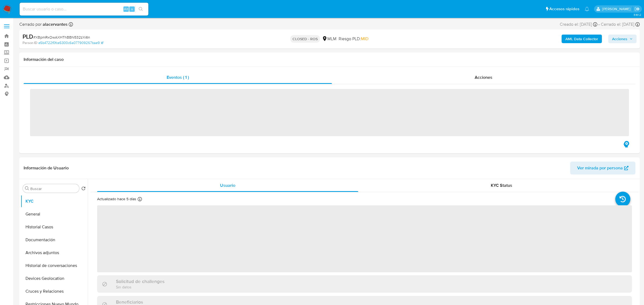  I want to click on span: Usuario, so click(227, 186).